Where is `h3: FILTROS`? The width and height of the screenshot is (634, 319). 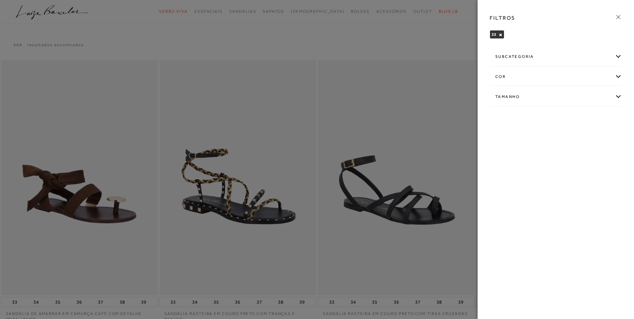 h3: FILTROS is located at coordinates (502, 18).